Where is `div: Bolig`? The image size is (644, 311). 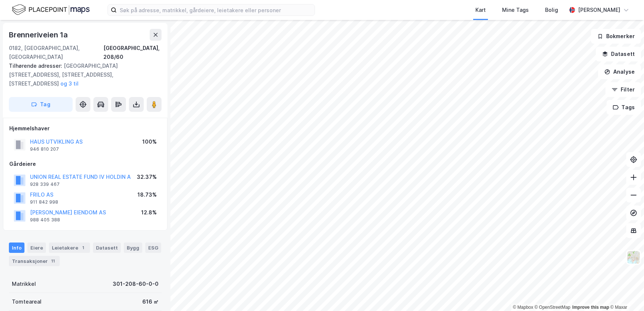
div: Bolig is located at coordinates (551, 10).